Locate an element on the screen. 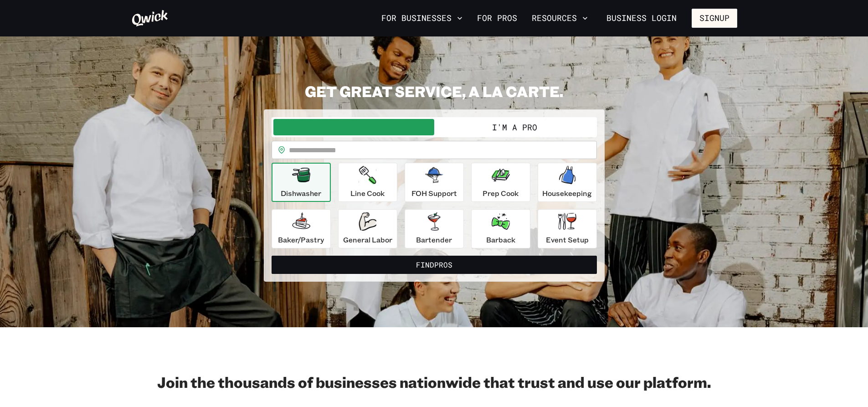 The image size is (868, 407). button: I'm a Business is located at coordinates (354, 127).